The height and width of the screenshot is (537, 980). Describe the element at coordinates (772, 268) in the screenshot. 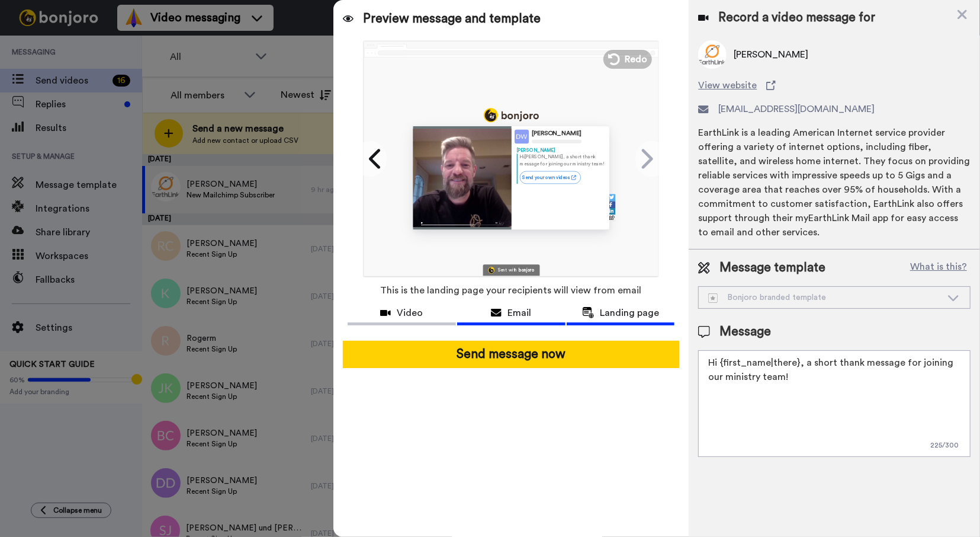

I see `span: Message template` at that location.